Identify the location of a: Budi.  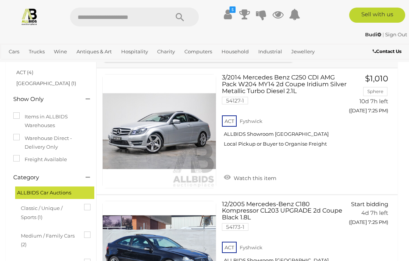
(374, 34).